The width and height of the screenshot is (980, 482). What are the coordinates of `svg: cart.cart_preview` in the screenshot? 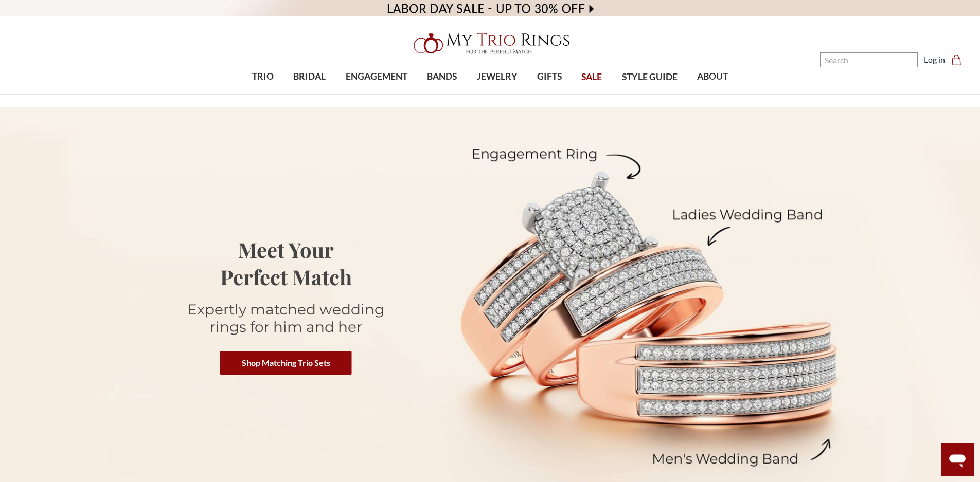 It's located at (957, 60).